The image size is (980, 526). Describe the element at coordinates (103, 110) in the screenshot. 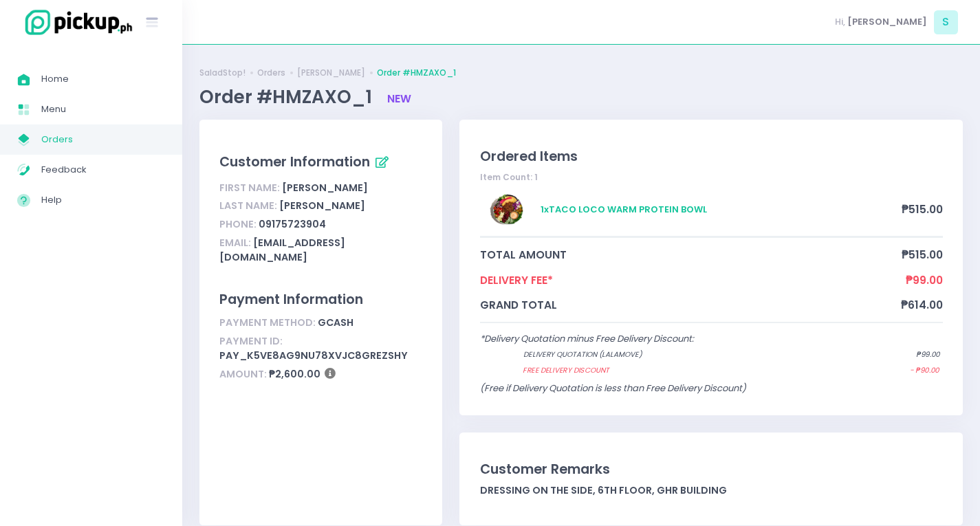

I see `span: Menu` at that location.